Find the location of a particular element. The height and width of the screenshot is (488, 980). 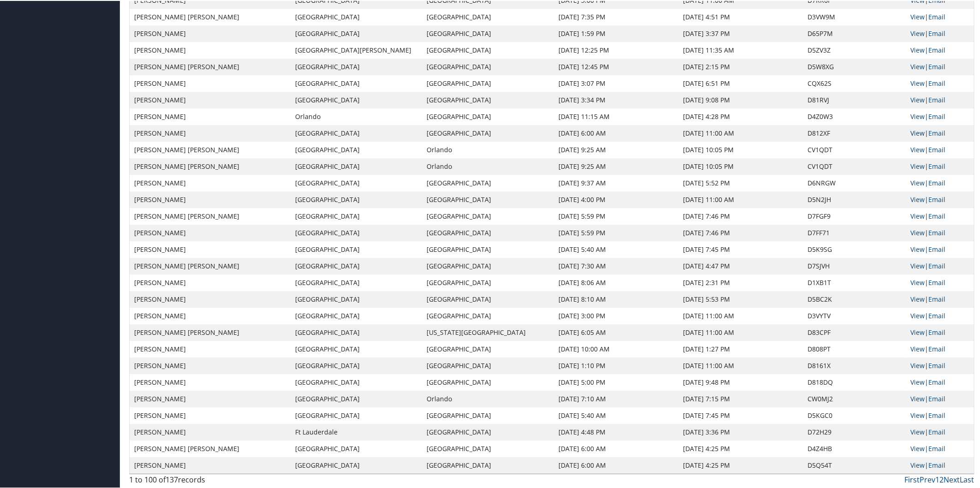

td: D72H29 is located at coordinates (855, 431).